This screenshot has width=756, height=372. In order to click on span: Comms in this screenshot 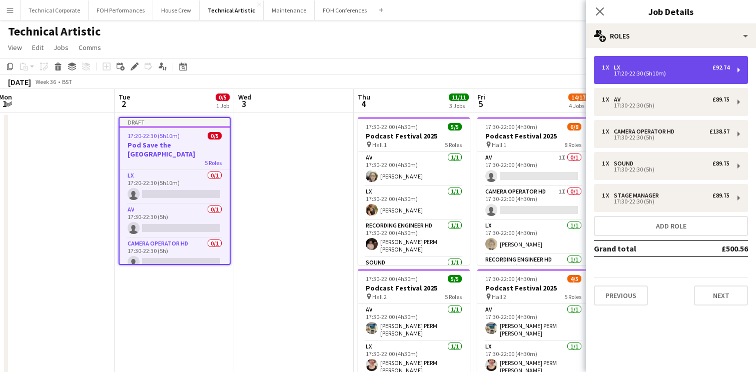, I will do `click(90, 48)`.